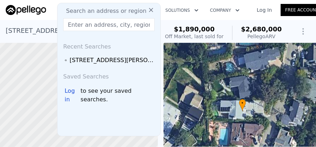  What do you see at coordinates (103, 11) in the screenshot?
I see `span: Search an address or region` at bounding box center [103, 11].